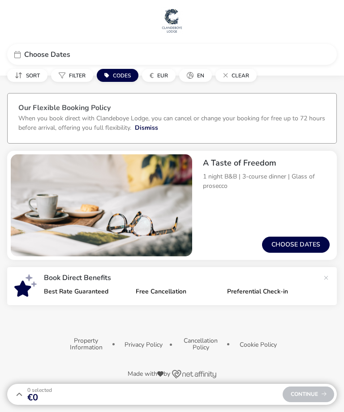 The image size is (344, 412). I want to click on a: Main Website, so click(172, 21).